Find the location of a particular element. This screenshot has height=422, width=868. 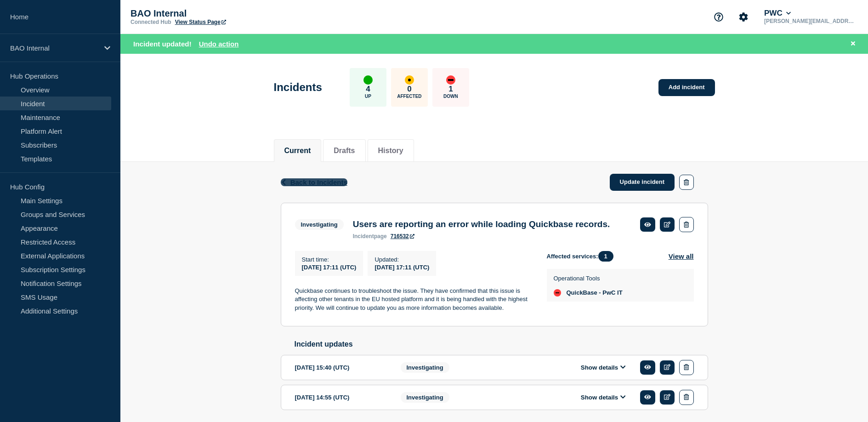

a: 716532 is located at coordinates (403, 237).